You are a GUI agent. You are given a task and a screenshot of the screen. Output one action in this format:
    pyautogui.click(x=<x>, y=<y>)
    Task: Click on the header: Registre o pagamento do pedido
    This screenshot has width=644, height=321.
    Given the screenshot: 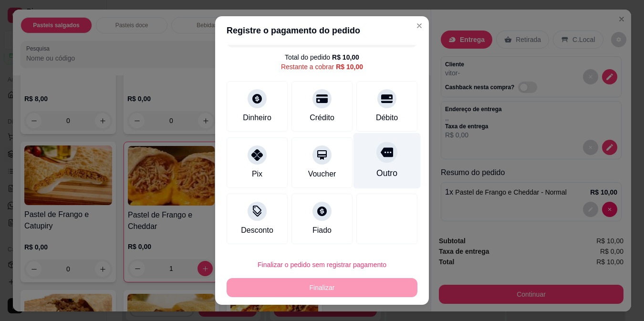 What is the action you would take?
    pyautogui.click(x=322, y=30)
    